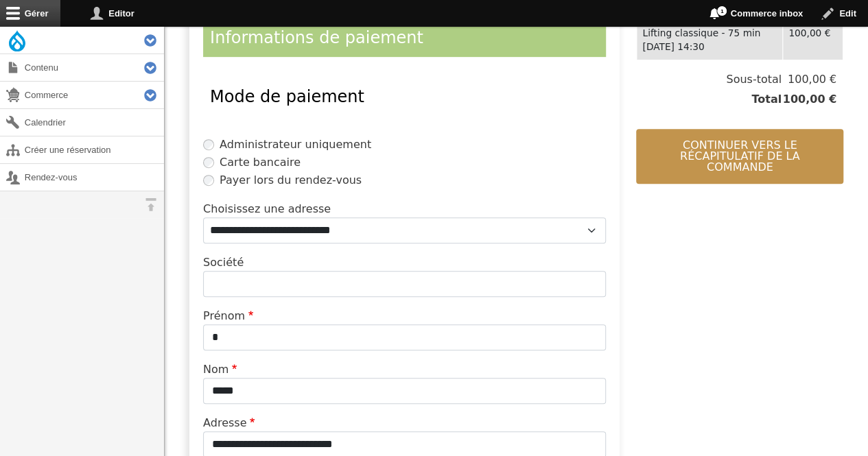 This screenshot has width=868, height=456. I want to click on button: Orientation horizontale, so click(150, 205).